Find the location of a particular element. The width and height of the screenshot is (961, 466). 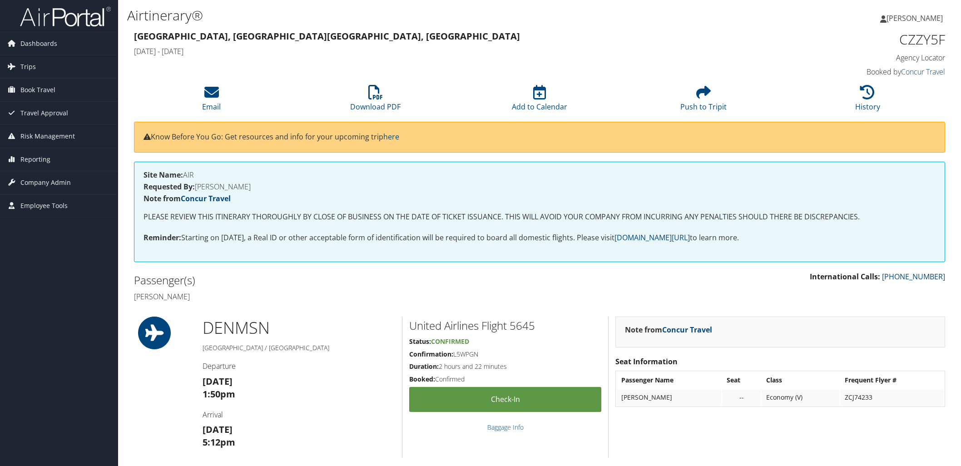

h4: Departure is located at coordinates (299, 366).